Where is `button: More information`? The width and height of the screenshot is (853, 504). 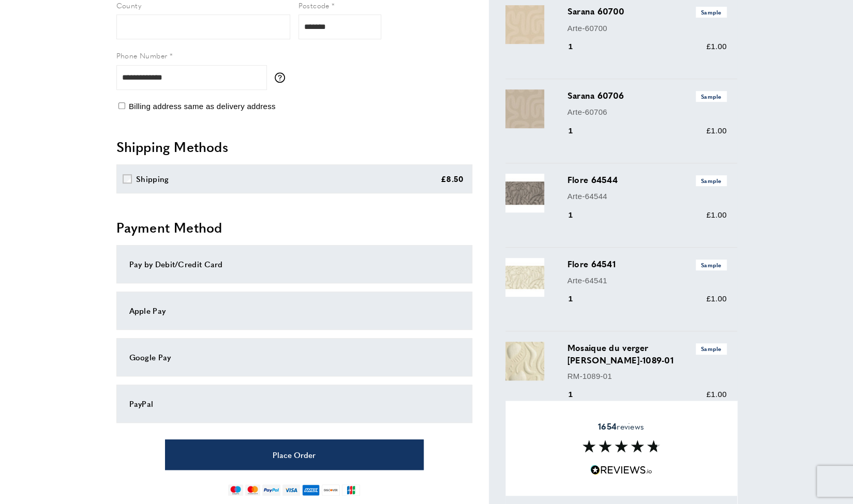
button: More information is located at coordinates (283, 77).